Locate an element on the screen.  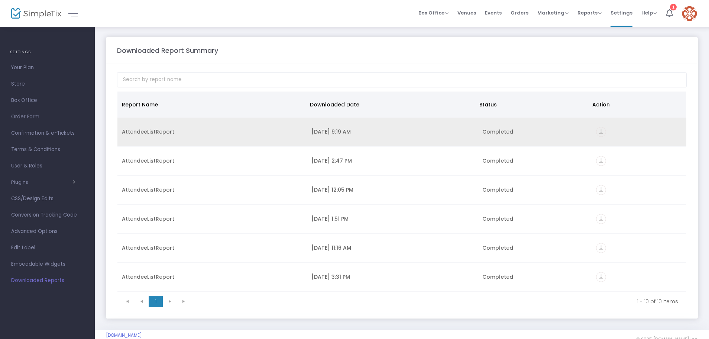
th: Downloaded Date is located at coordinates (390, 104).